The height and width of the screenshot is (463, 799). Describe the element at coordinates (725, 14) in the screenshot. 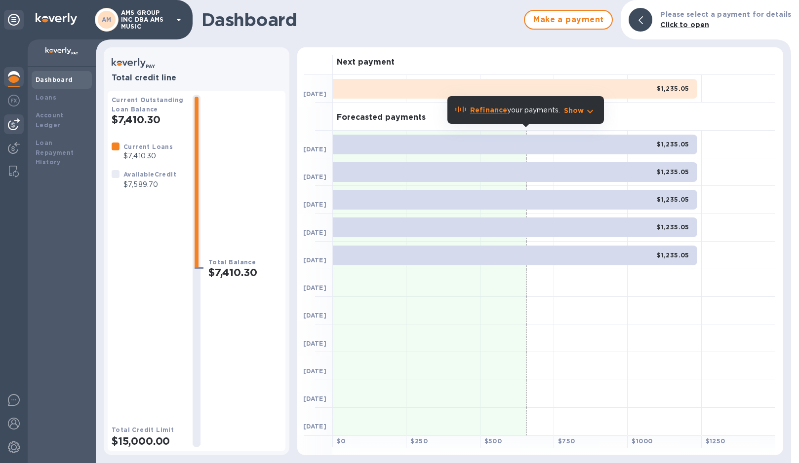

I see `b: Please select a payment for details` at that location.